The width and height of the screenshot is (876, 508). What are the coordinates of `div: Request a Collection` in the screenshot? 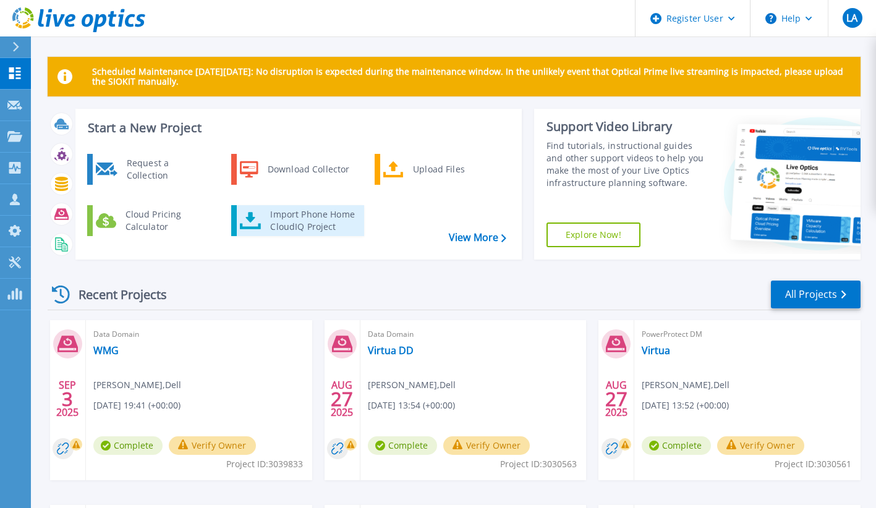 It's located at (166, 169).